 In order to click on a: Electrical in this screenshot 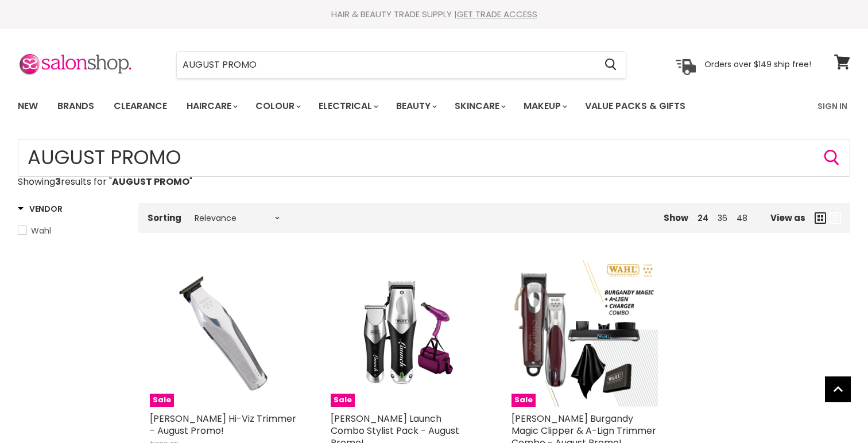, I will do `click(347, 106)`.